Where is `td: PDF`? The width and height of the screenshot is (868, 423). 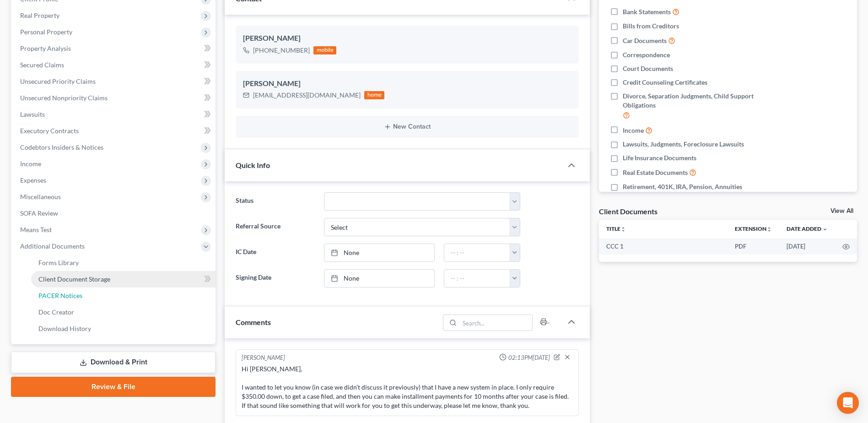 td: PDF is located at coordinates (753, 246).